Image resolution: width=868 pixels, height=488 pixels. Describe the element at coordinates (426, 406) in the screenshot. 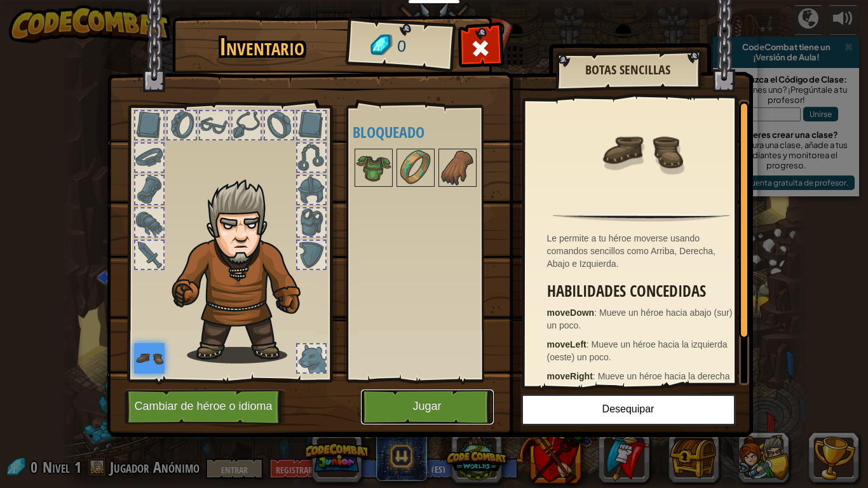

I see `font: Jugar` at that location.